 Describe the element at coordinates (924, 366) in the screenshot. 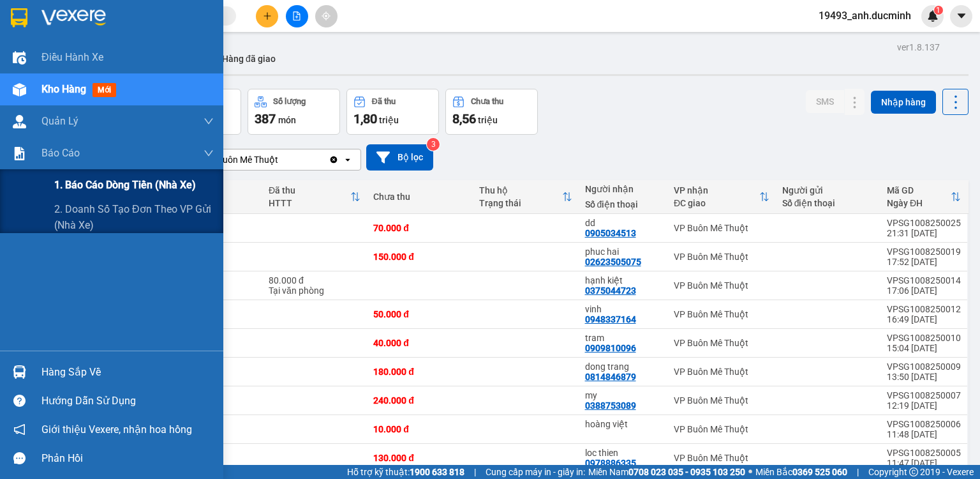

I see `div: VPSG1008250009` at that location.